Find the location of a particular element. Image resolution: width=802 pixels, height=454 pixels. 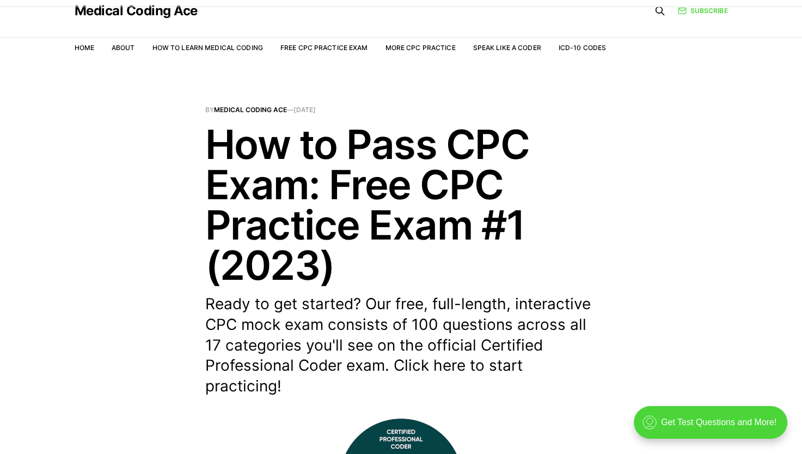

a: Home is located at coordinates (84, 47).